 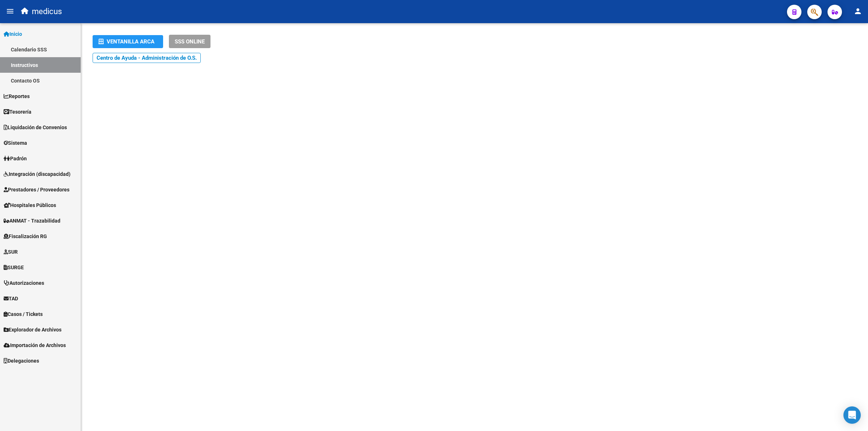 I want to click on span: Fiscalización RG, so click(x=25, y=236).